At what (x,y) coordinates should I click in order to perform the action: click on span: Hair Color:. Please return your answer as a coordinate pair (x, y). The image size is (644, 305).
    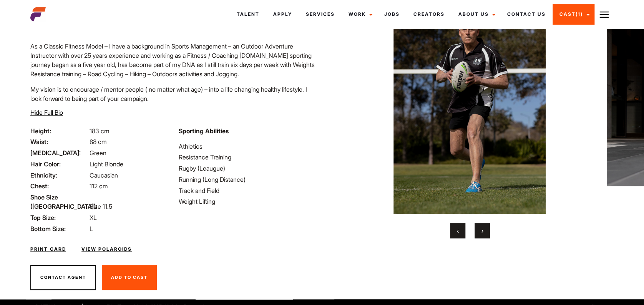
    Looking at the image, I should click on (59, 164).